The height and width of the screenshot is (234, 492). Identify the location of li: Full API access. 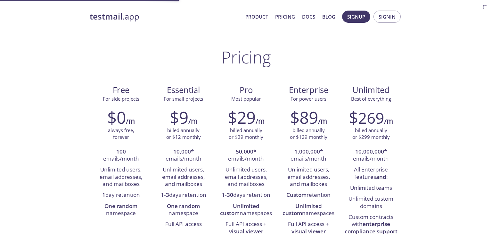
(183, 224).